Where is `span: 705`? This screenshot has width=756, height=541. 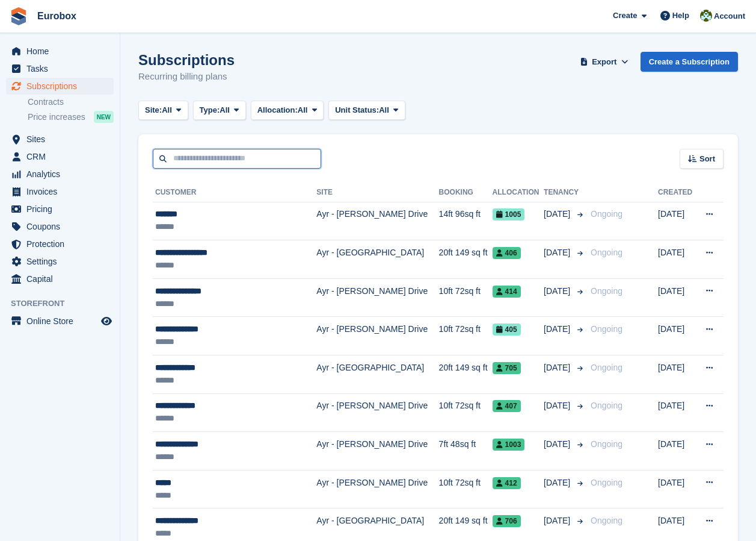 span: 705 is located at coordinates (506, 368).